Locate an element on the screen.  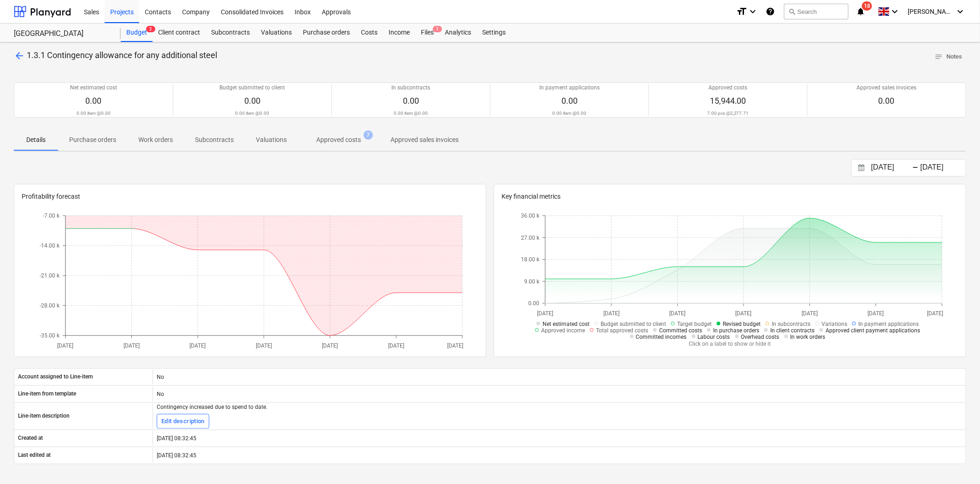
p: Net estimated cost is located at coordinates (94, 88).